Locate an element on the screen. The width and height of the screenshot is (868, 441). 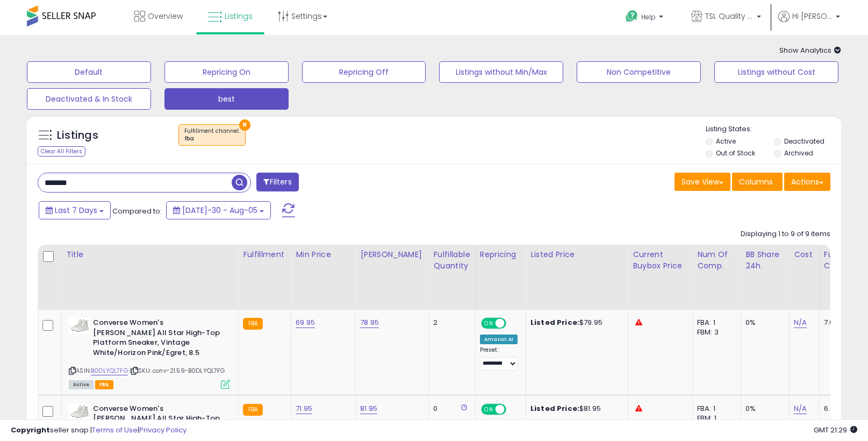
a: 69.95 is located at coordinates (305, 323).